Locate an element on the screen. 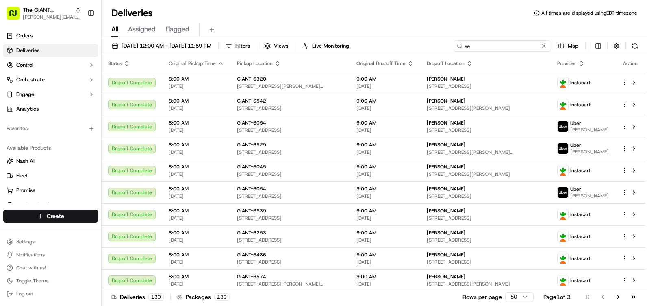 Image resolution: width=647 pixels, height=306 pixels. a: Product Catalog is located at coordinates (50, 205).